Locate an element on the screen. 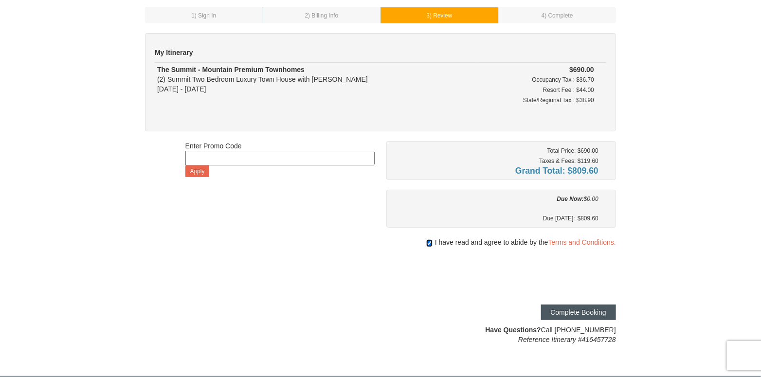 This screenshot has height=377, width=761. small: Occupancy Tax : $36.70 is located at coordinates (563, 80).